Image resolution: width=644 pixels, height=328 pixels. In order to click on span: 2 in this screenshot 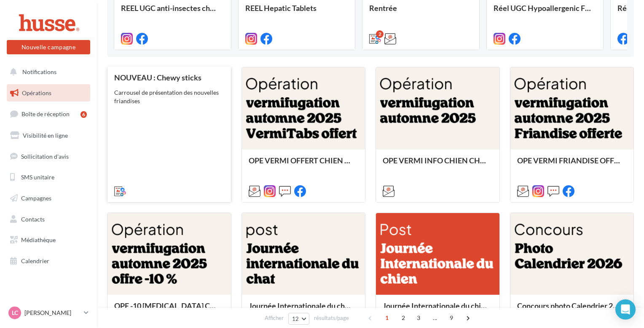, I will do `click(404, 318)`.